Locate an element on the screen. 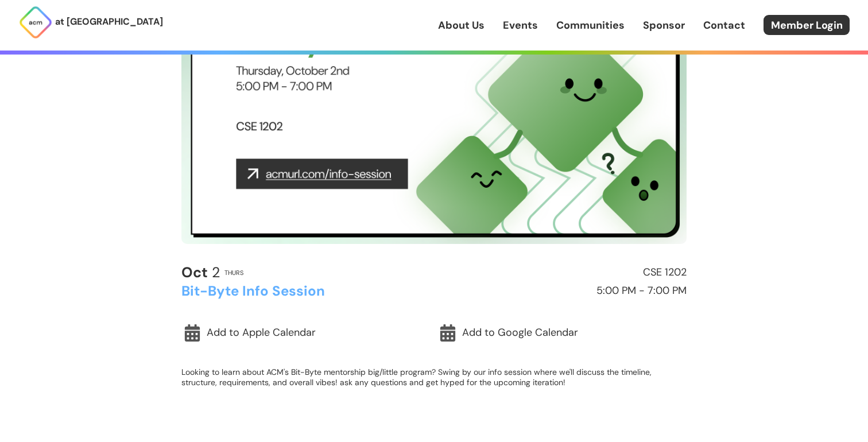  a: Sponsor is located at coordinates (663, 26).